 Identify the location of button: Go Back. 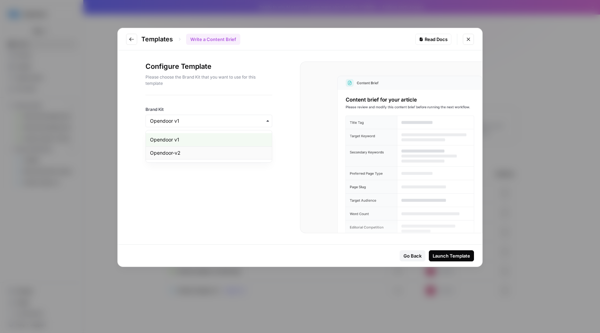
(413, 256).